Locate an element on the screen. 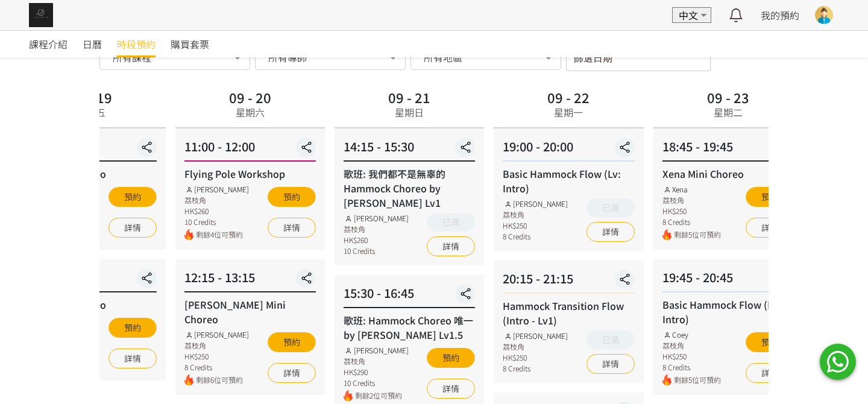 The width and height of the screenshot is (868, 404). div: 09 - 20 is located at coordinates (250, 97).